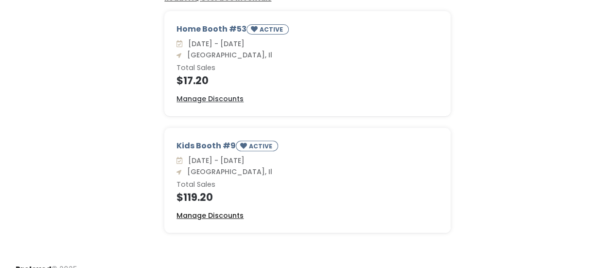 This screenshot has height=268, width=615. I want to click on h4: $17.20, so click(307, 80).